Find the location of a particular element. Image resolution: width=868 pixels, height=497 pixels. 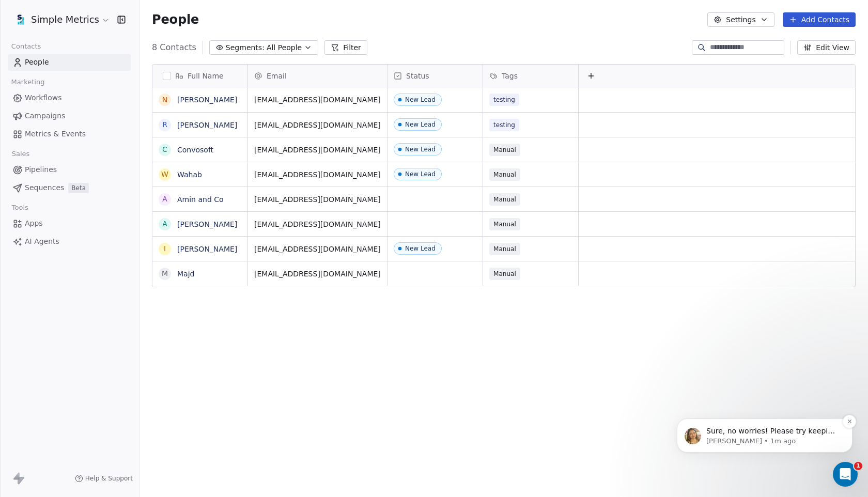

div: Full Name is located at coordinates (200, 75).